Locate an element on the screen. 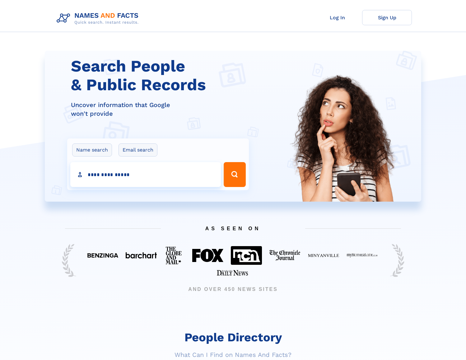 The height and width of the screenshot is (360, 466). button: Search Button is located at coordinates (234, 174).